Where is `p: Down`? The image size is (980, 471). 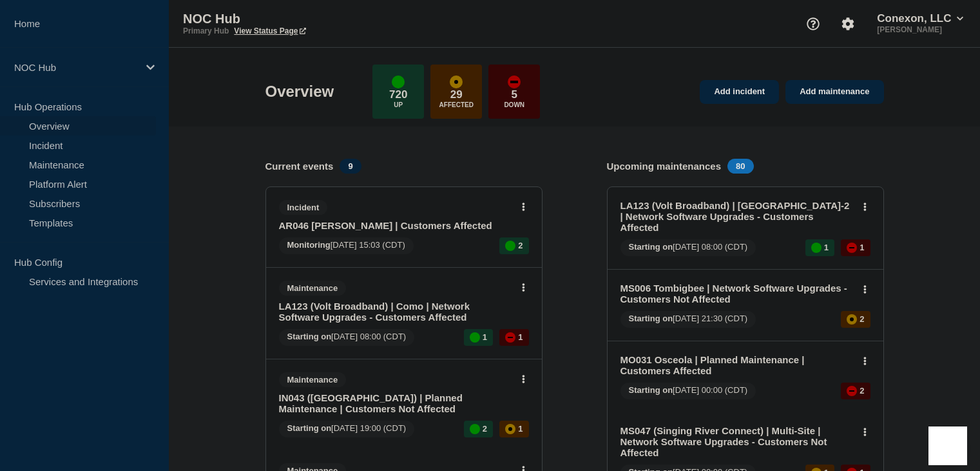 p: Down is located at coordinates (514, 104).